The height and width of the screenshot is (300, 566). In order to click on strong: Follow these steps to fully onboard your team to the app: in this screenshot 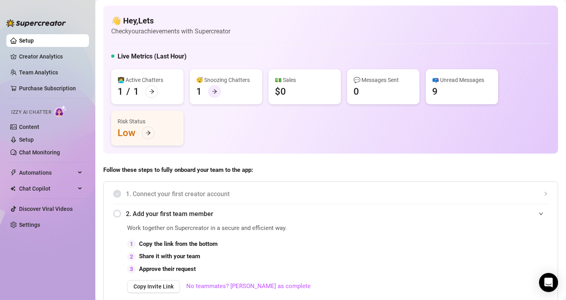, I will do `click(178, 170)`.